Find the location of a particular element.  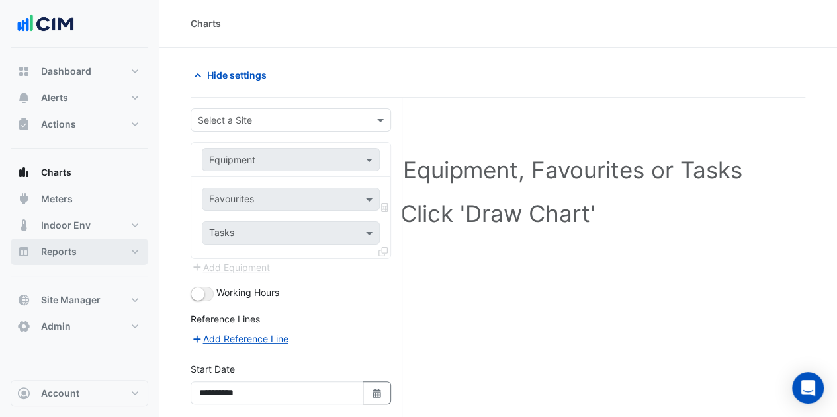

span: Charts is located at coordinates (56, 173).